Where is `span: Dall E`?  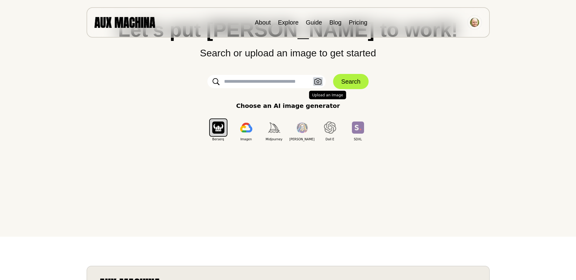 span: Dall E is located at coordinates (330, 139).